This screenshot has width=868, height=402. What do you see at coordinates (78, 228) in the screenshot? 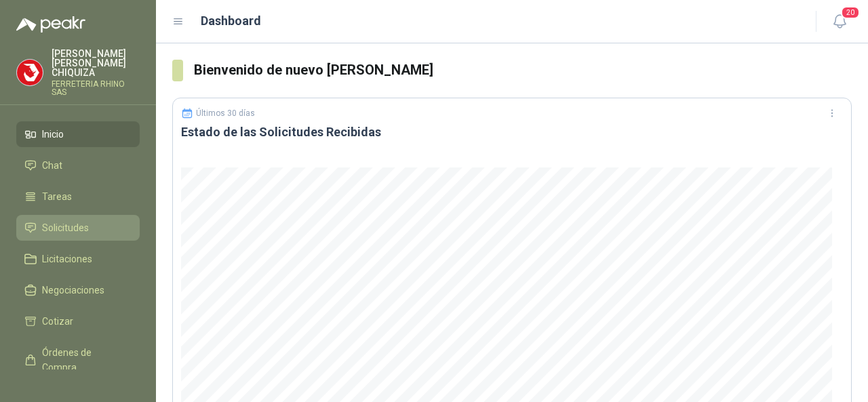
I see `a: Solicitudes` at bounding box center [78, 228].